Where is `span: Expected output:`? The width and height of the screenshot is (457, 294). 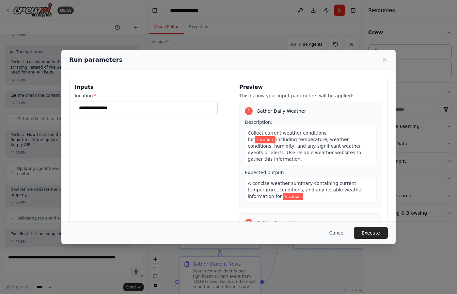 span: Expected output: is located at coordinates (265, 172).